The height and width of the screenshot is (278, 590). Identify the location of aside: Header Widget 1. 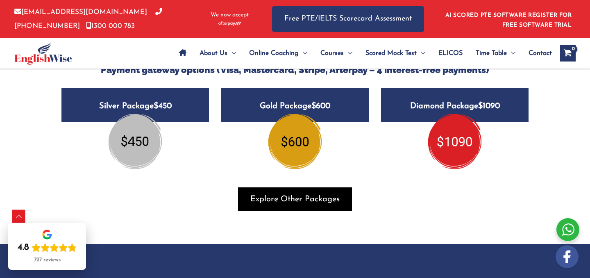
(508, 19).